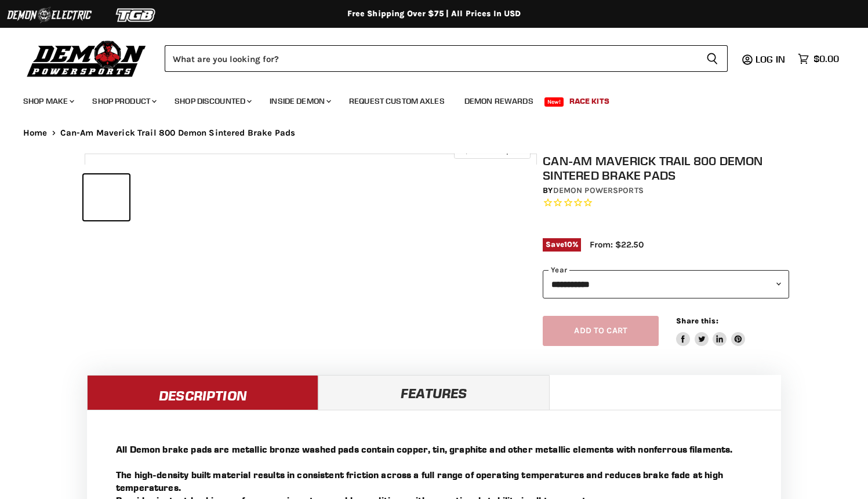 Image resolution: width=868 pixels, height=499 pixels. I want to click on span: Share this:, so click(697, 320).